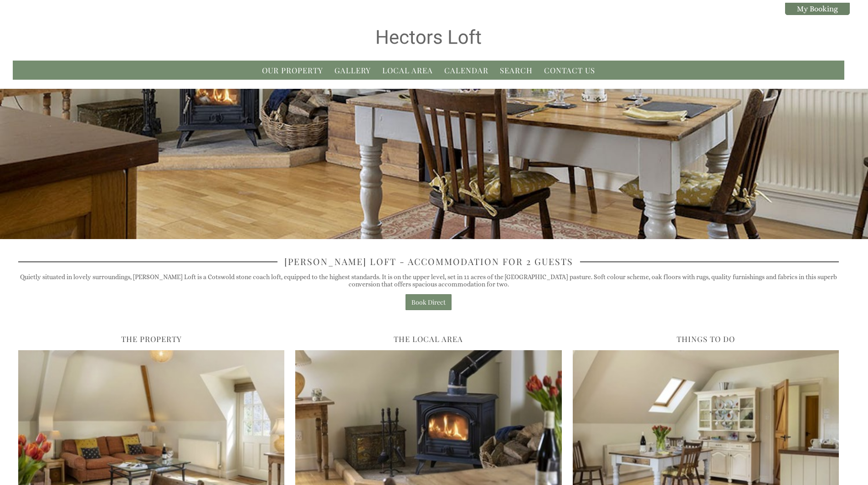 The image size is (868, 485). What do you see at coordinates (151, 339) in the screenshot?
I see `h2: The Property` at bounding box center [151, 339].